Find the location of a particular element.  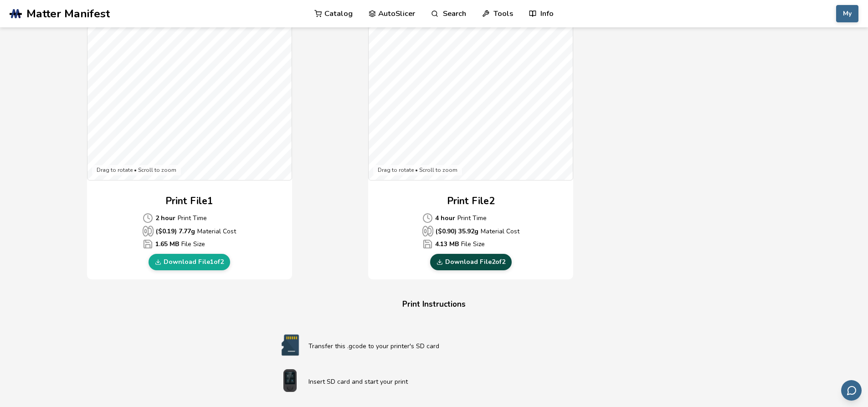

b: ($ 0.19 ) 7.77 g is located at coordinates (176, 231).